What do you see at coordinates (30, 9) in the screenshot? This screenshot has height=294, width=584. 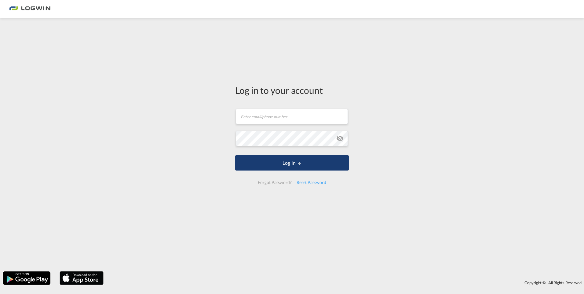 I see `img: 2761ae10d95411efa20a1f5e0282d2d7.png` at bounding box center [30, 9].